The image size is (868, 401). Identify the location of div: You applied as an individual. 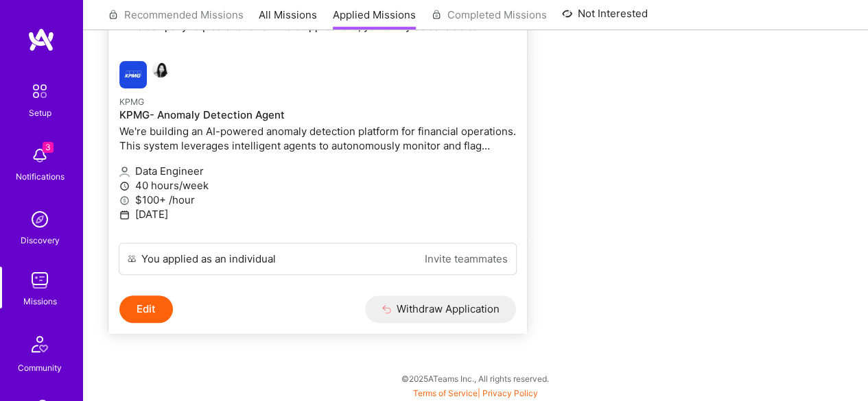
(208, 258).